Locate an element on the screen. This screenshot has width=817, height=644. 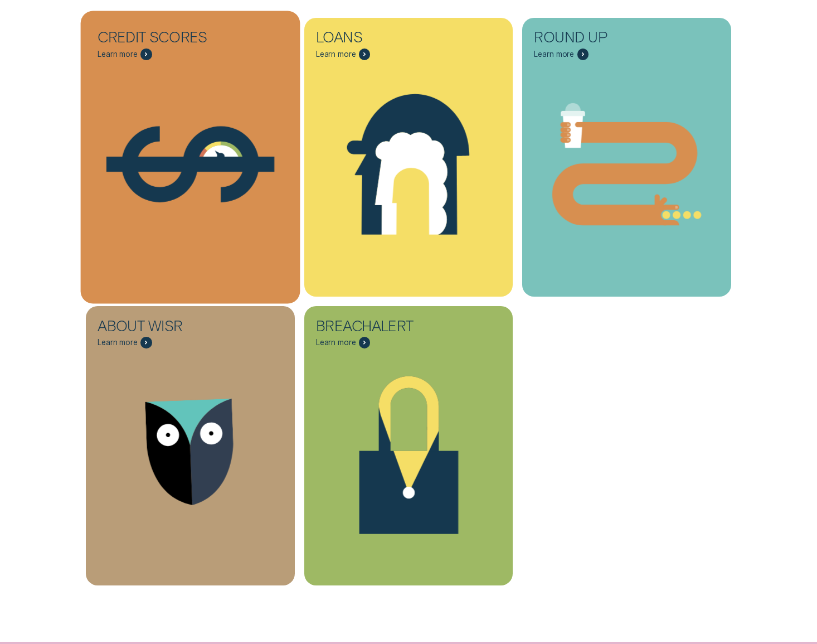
div: Loans is located at coordinates (373, 39).